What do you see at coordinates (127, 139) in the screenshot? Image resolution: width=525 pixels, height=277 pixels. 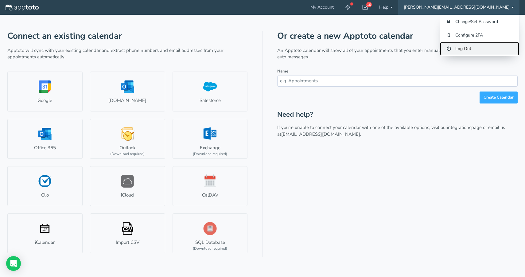 I see `a: Outlook` at bounding box center [127, 139].